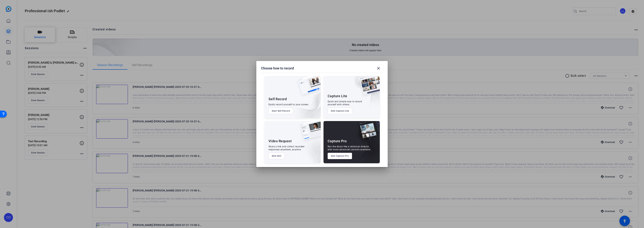 This screenshot has height=228, width=644. What do you see at coordinates (337, 96) in the screenshot?
I see `div: Capture Lite` at bounding box center [337, 96].